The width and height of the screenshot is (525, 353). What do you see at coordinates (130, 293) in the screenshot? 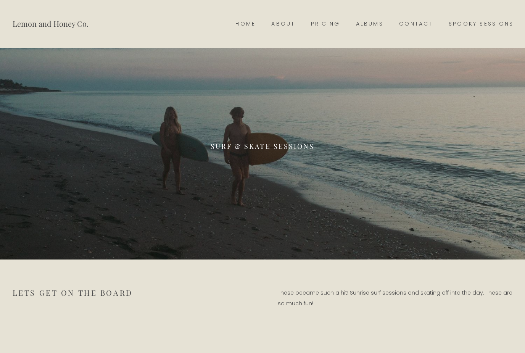
I see `h3: LETS GET ON THE BOARD` at bounding box center [130, 293].